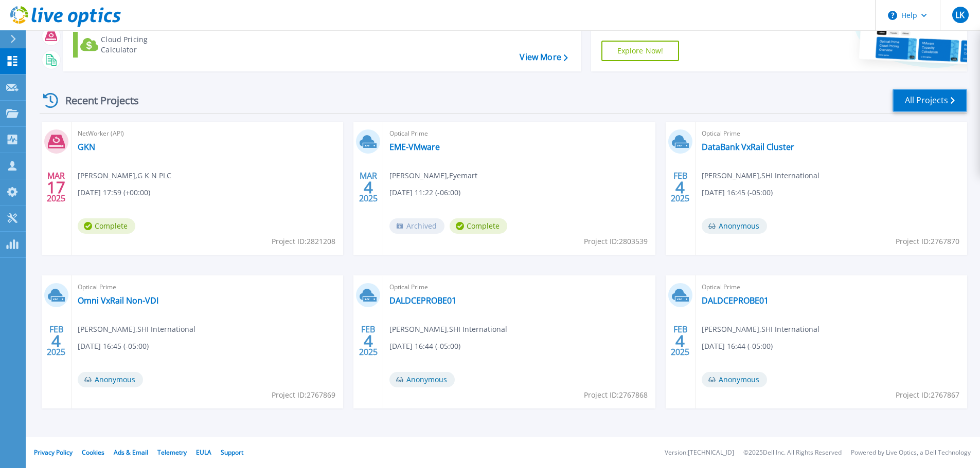  Describe the element at coordinates (748, 147) in the screenshot. I see `a: DataBank VxRail Cluster` at that location.